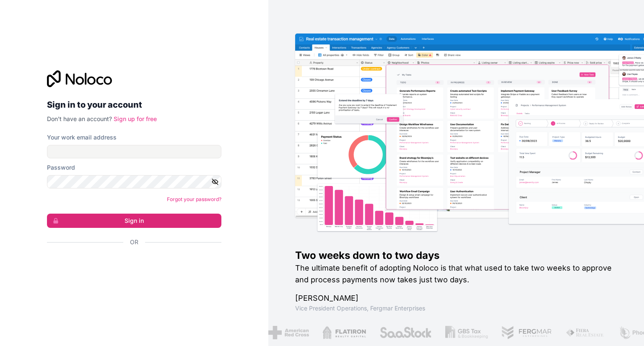 The image size is (644, 346). Describe the element at coordinates (456, 274) in the screenshot. I see `h2: The ultimate benefit of adopting Noloco is that what used to take two weeks to approve and proces...` at that location.